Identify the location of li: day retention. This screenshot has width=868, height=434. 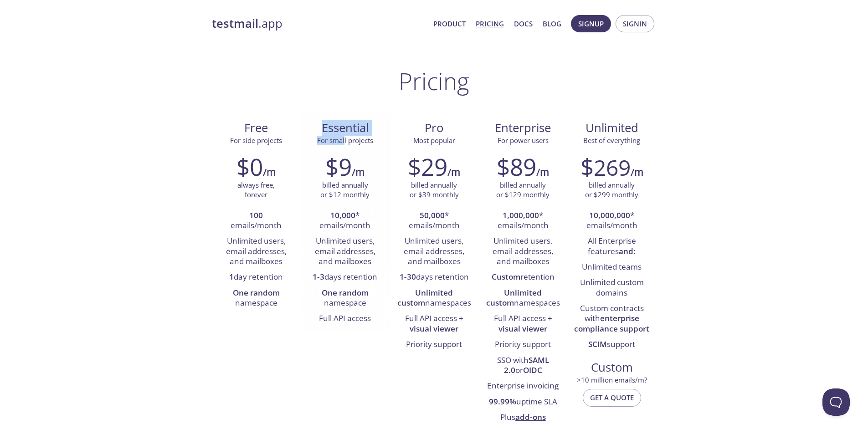
(256, 277).